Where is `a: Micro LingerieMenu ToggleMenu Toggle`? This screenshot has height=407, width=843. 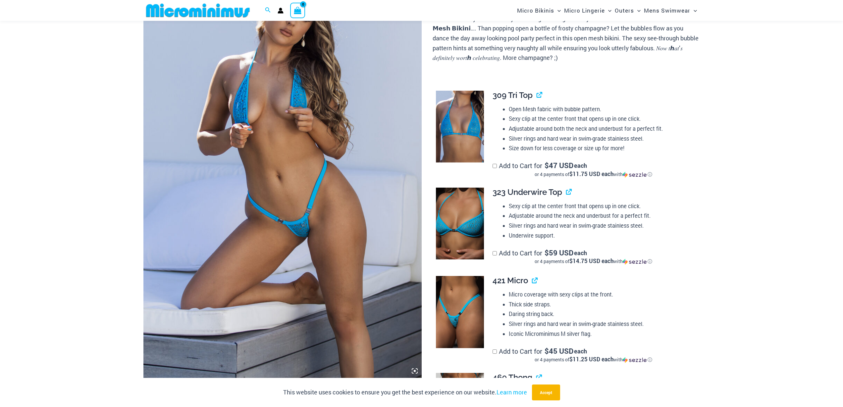
a: Micro LingerieMenu ToggleMenu Toggle is located at coordinates (587, 10).